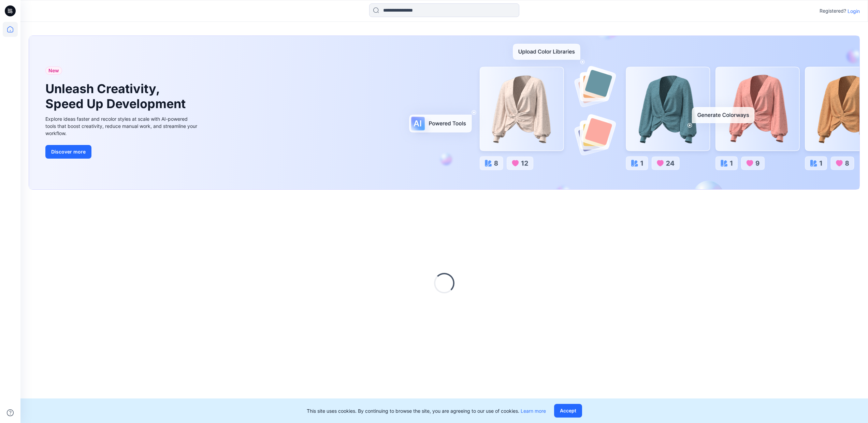 Image resolution: width=868 pixels, height=423 pixels. I want to click on button: Discover more, so click(68, 152).